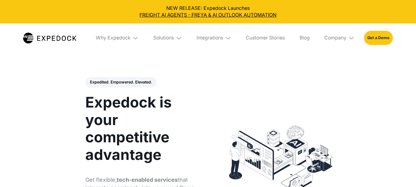 The width and height of the screenshot is (416, 187). I want to click on a: FREIGHT AI AGENTS - FREYA & AI OUTLOOK AUTOMATION, so click(208, 15).